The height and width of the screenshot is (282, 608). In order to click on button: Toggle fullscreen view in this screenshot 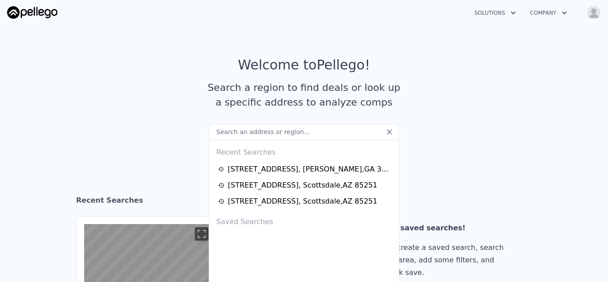, I will do `click(202, 234)`.